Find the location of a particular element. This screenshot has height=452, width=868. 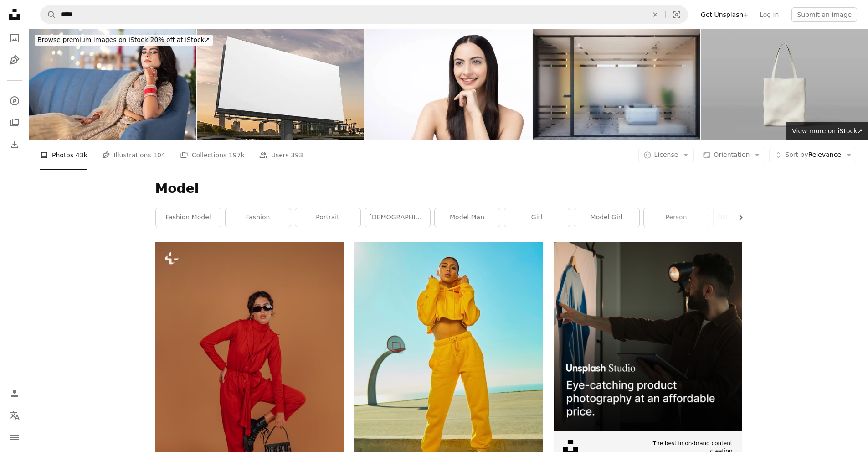

a: Illustrations 104 is located at coordinates (134, 155).